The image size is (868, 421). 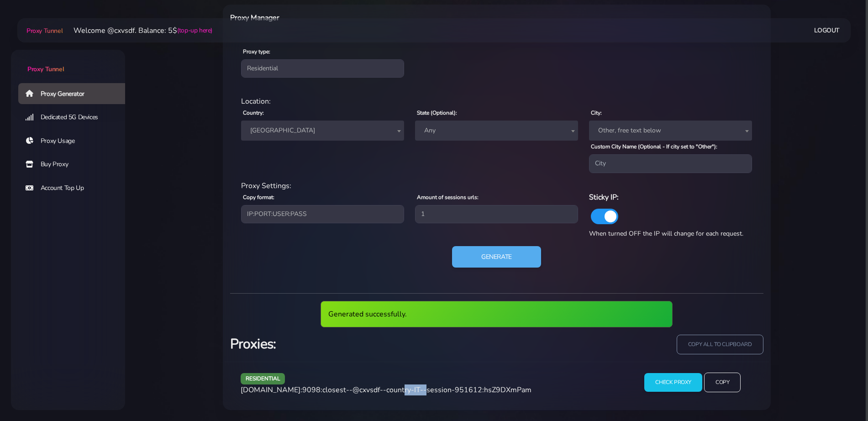 I want to click on a: (top-up here), so click(x=195, y=30).